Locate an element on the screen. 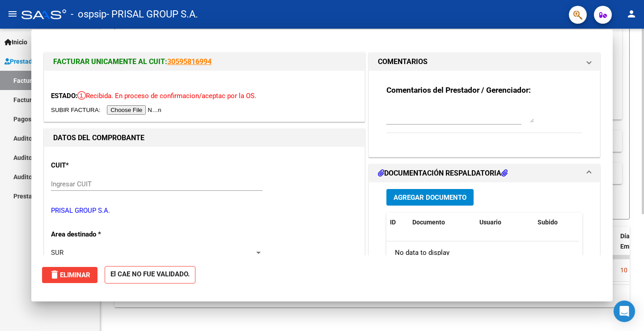  button: Eliminar is located at coordinates (70, 275).